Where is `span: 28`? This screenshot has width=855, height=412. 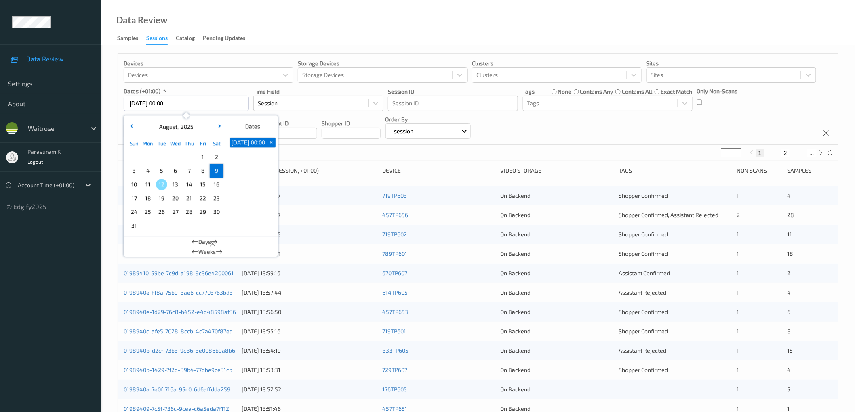
span: 28 is located at coordinates (189, 212).